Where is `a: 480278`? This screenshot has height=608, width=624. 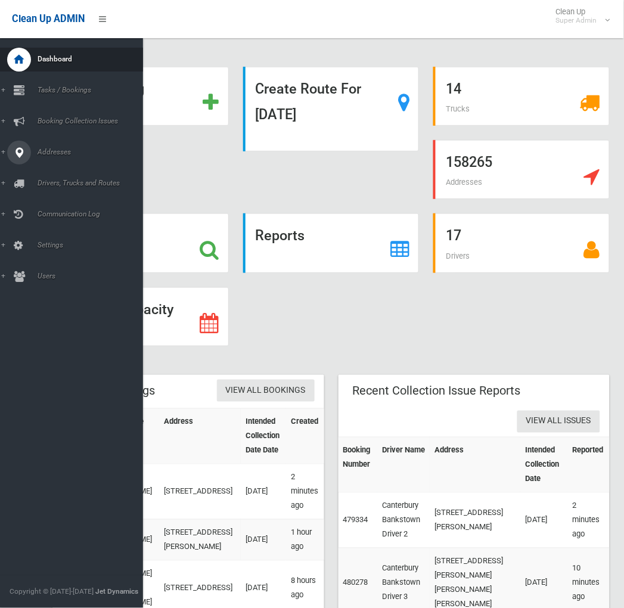
a: 480278 is located at coordinates (356, 582).